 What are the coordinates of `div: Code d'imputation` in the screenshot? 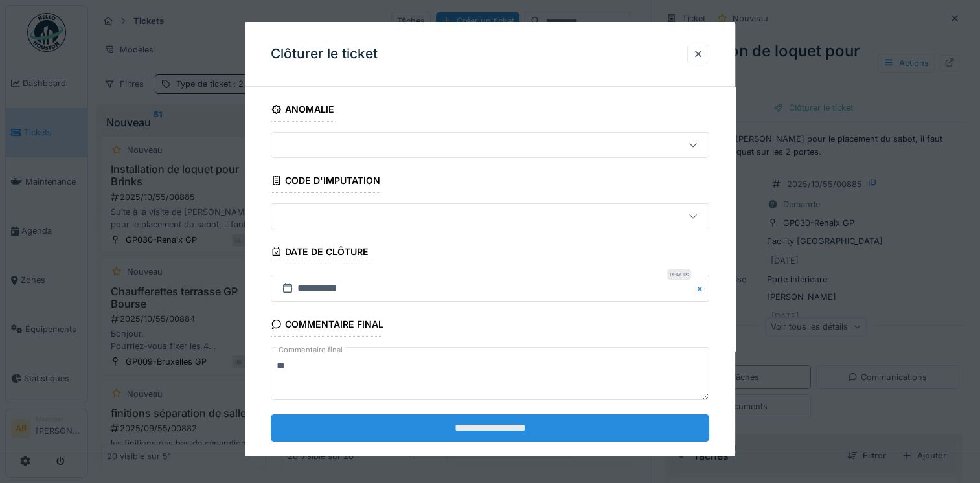 It's located at (325, 182).